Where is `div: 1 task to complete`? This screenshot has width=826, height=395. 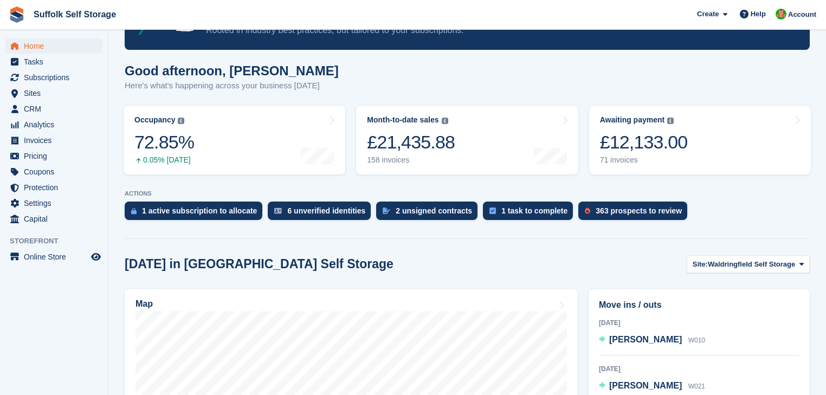
div: 1 task to complete is located at coordinates (534, 211).